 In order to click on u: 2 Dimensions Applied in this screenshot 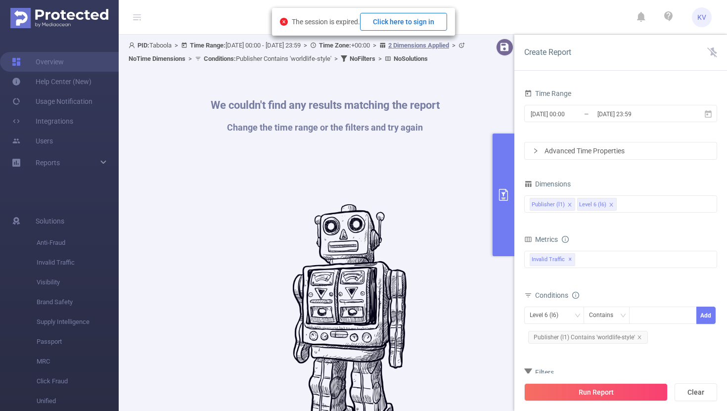, I will do `click(418, 45)`.